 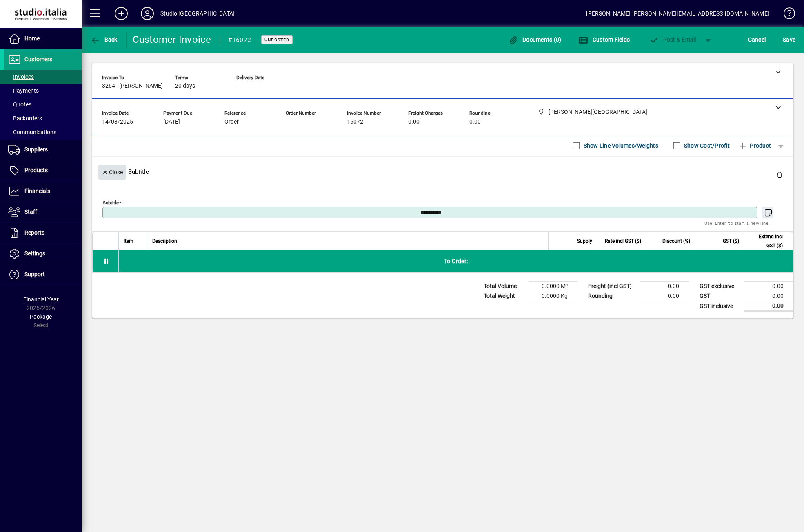 What do you see at coordinates (355, 122) in the screenshot?
I see `span: 16072` at bounding box center [355, 122].